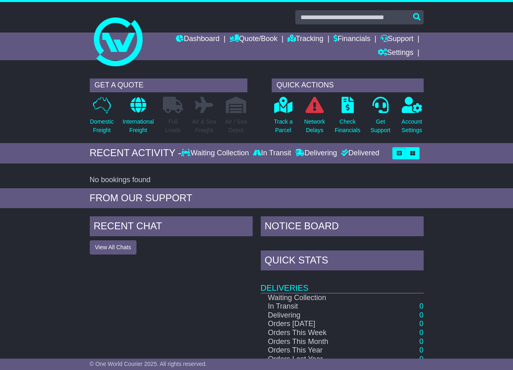 The width and height of the screenshot is (513, 370). Describe the element at coordinates (320, 307) in the screenshot. I see `td: In Transit` at that location.